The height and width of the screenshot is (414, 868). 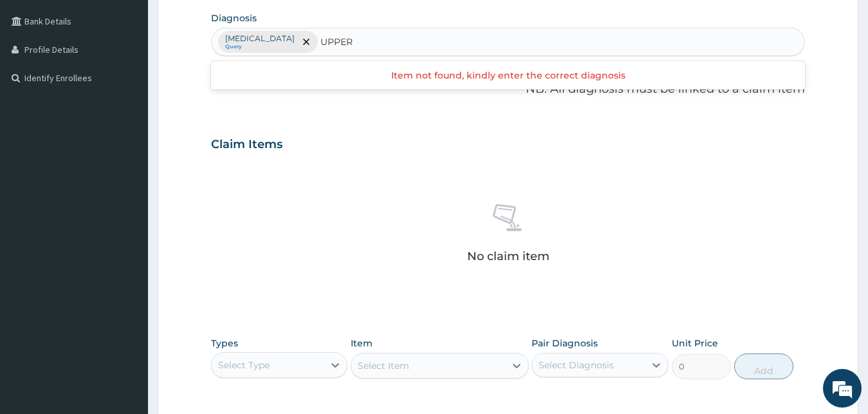 I want to click on div: Select Diagnosis, so click(x=576, y=365).